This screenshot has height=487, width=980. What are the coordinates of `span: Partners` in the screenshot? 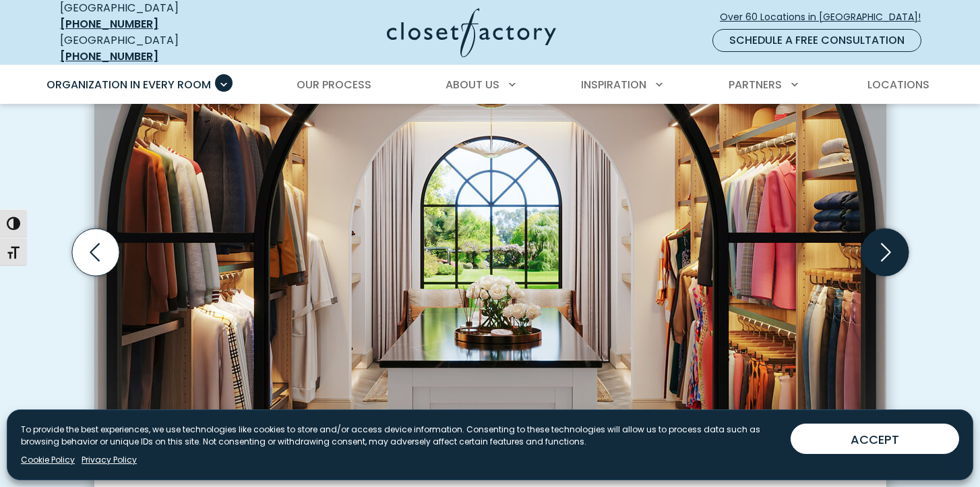 It's located at (755, 84).